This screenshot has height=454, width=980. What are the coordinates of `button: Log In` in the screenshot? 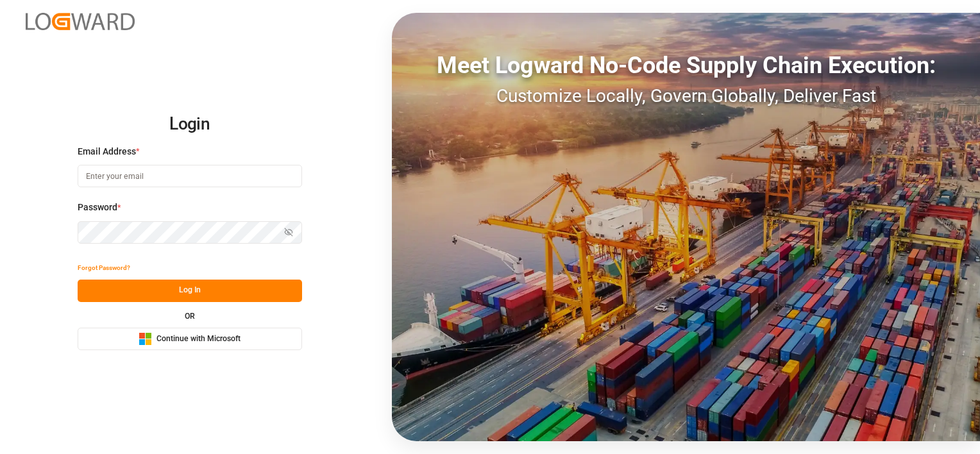 It's located at (190, 290).